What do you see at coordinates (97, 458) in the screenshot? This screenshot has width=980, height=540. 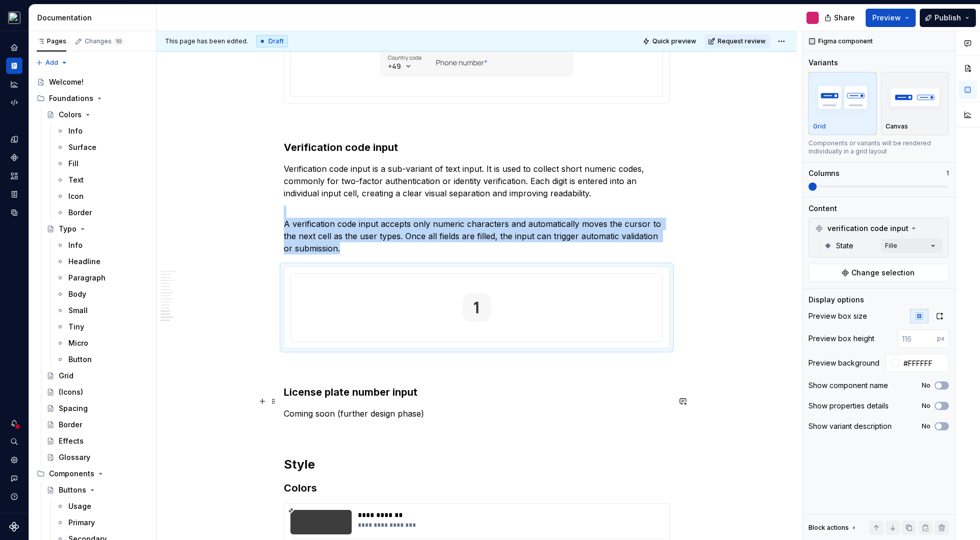 I see `a: Glossary` at bounding box center [97, 458].